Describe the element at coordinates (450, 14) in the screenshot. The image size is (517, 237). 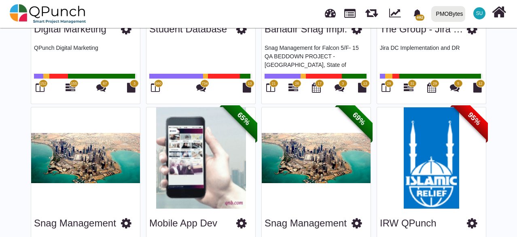
I see `div: PMOBytes` at that location.